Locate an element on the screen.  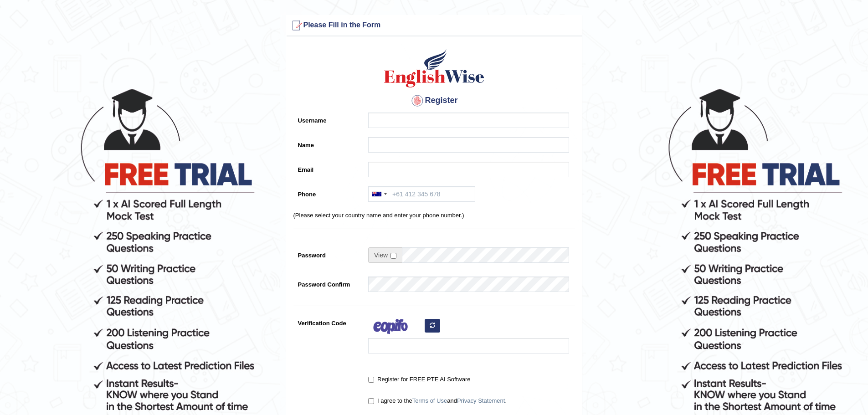
h3: Please Fill in the Form is located at coordinates (434, 25).